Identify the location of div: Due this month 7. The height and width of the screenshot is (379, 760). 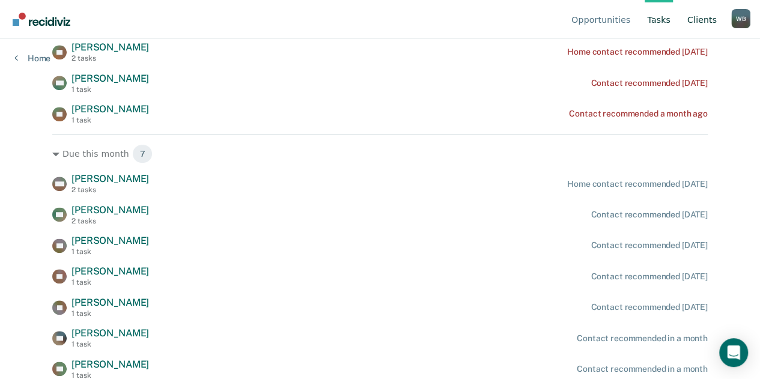
(380, 154).